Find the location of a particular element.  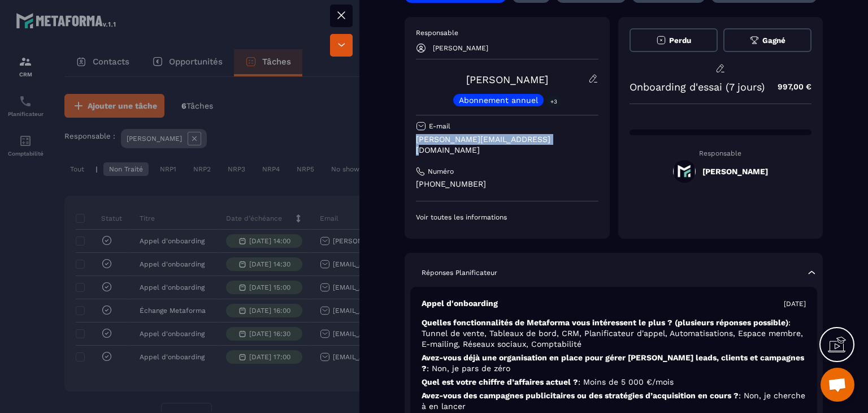

span: : Non, je pars de zéro is located at coordinates (469, 368).